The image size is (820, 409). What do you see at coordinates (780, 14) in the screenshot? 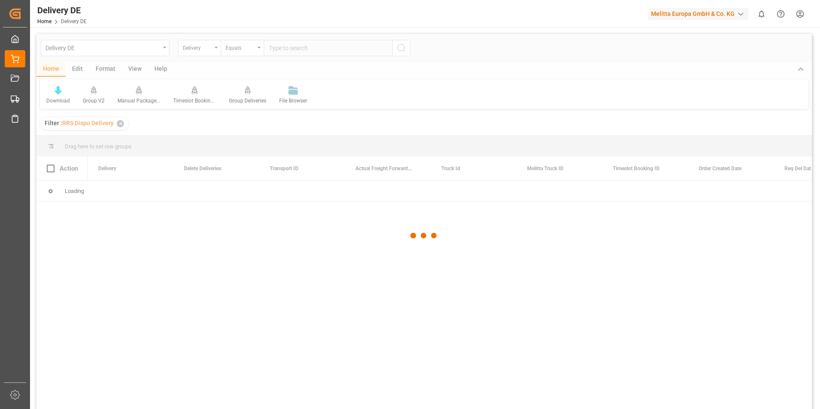
I see `button: Help Center` at bounding box center [780, 14].